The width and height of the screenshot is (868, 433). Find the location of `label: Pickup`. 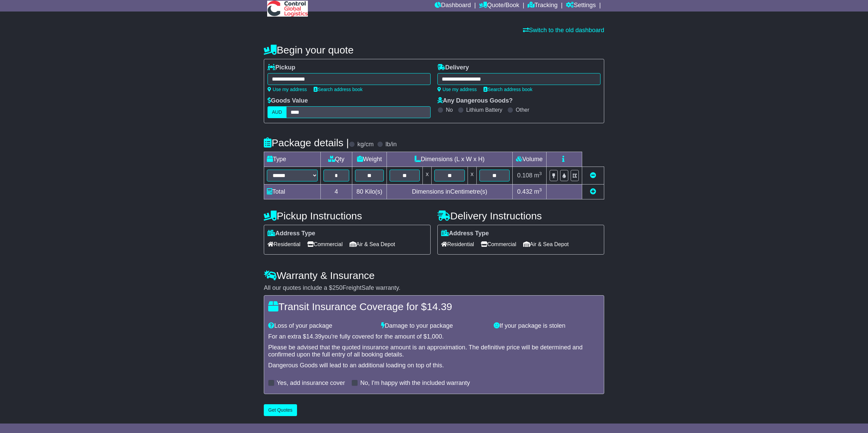

label: Pickup is located at coordinates (281, 68).